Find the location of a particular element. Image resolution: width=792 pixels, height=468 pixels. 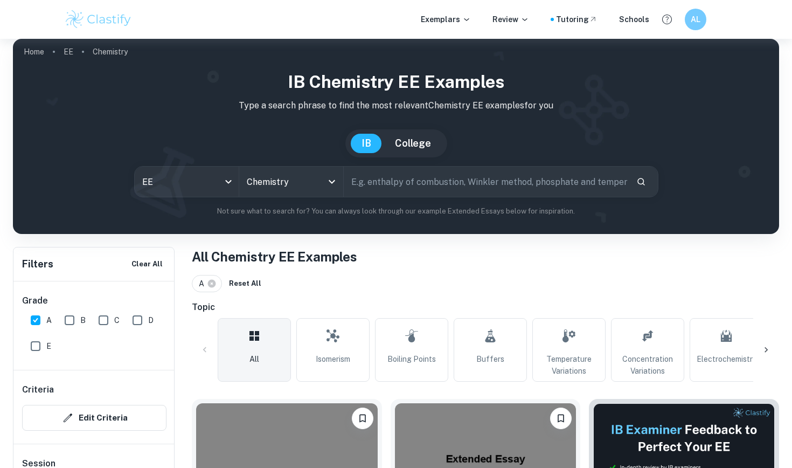

a: Home is located at coordinates (34, 52).